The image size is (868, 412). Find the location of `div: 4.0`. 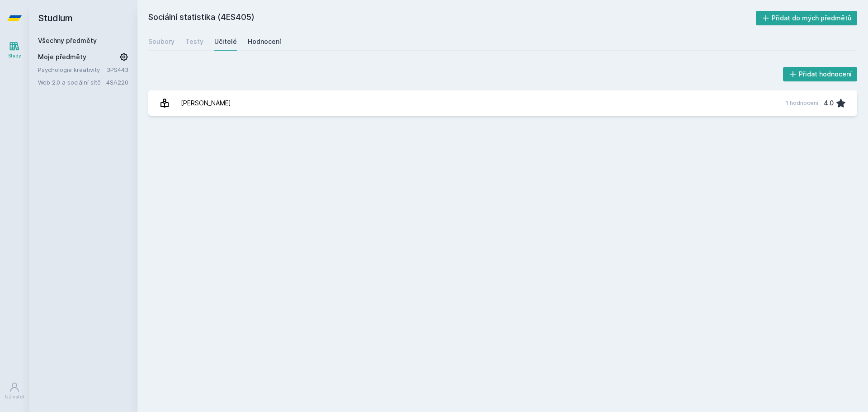

div: 4.0 is located at coordinates (828, 103).